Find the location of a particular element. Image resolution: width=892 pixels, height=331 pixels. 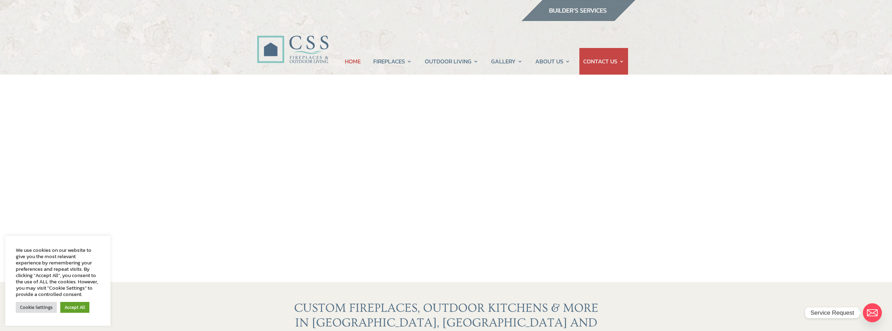

div: We use cookies on our website to give you the most relevant experience by remembering your prefer... is located at coordinates (58, 272).